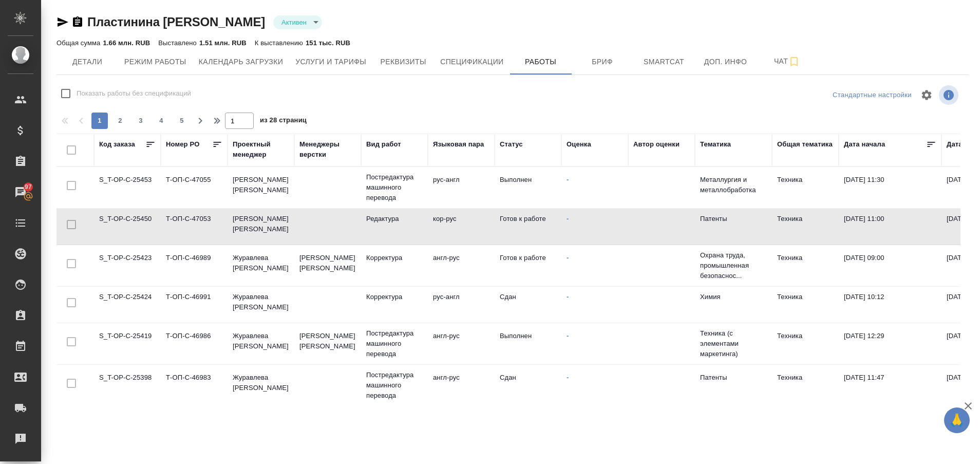  Describe the element at coordinates (805, 144) in the screenshot. I see `div: Общая тематика` at that location.